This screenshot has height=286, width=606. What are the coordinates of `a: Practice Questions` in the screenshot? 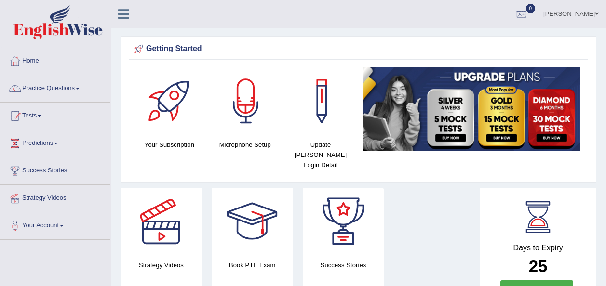 It's located at (55, 87).